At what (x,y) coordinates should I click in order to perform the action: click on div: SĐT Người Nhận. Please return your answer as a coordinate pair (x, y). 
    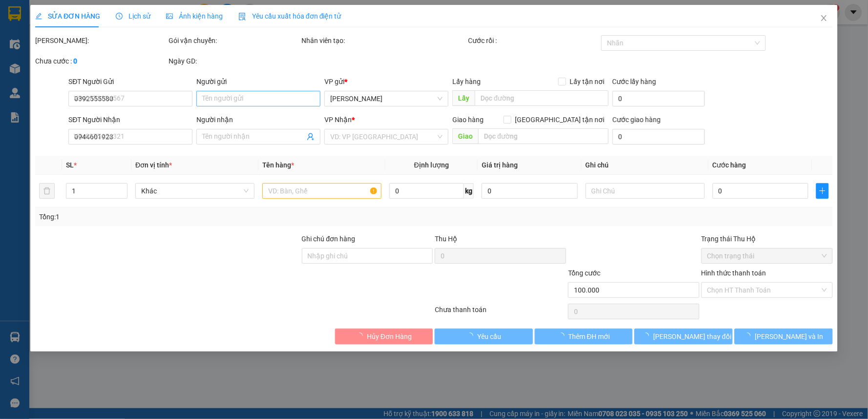
    Looking at the image, I should click on (131, 120).